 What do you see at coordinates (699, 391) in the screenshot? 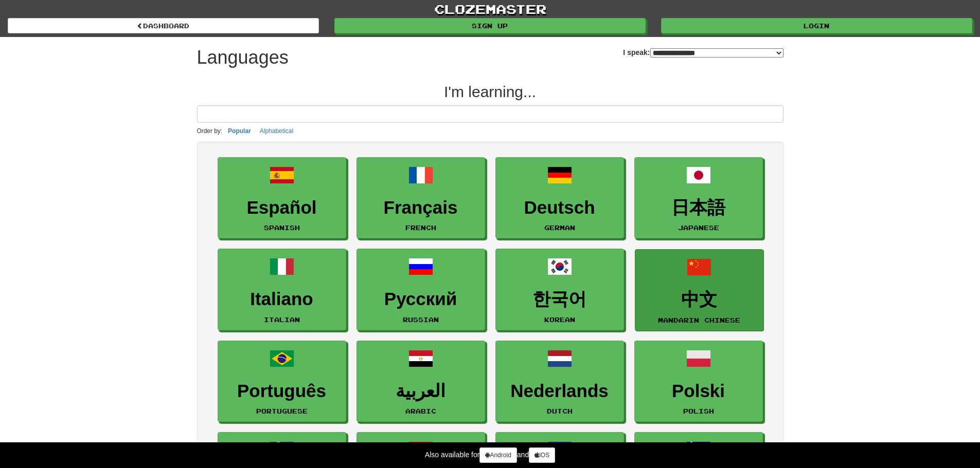
I see `h3: Polski` at bounding box center [699, 391].